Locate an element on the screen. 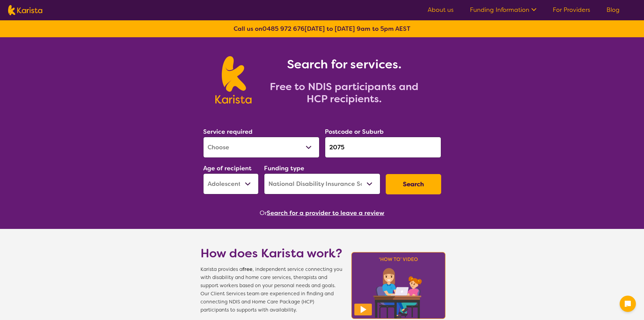 Image resolution: width=644 pixels, height=320 pixels. b: free is located at coordinates (247, 269).